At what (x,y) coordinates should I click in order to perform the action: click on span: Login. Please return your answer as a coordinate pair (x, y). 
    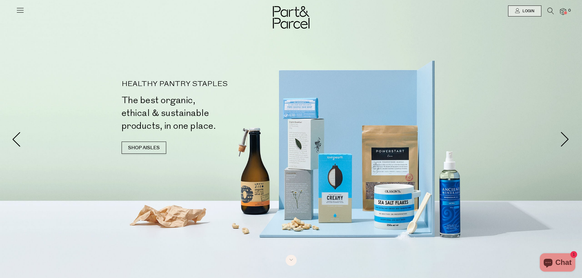
    Looking at the image, I should click on (528, 11).